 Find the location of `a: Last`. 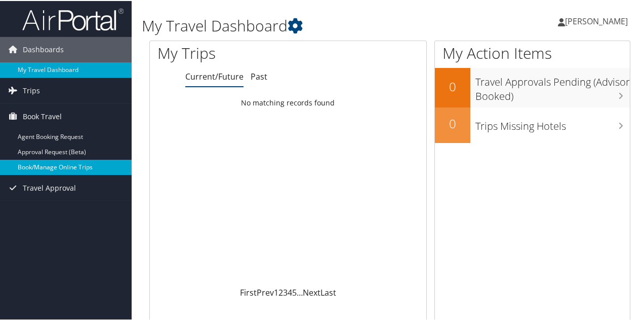

a: Last is located at coordinates (328, 292).